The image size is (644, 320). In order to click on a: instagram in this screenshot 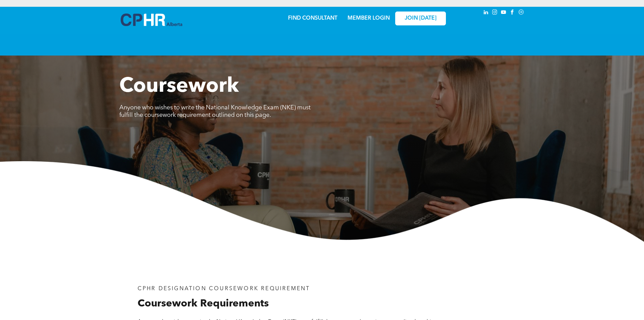, I will do `click(495, 13)`.